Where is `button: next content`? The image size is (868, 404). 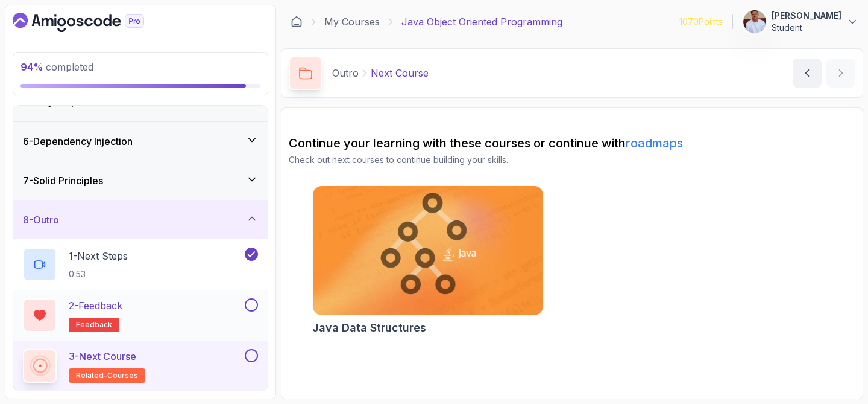 button: next content is located at coordinates (841, 73).